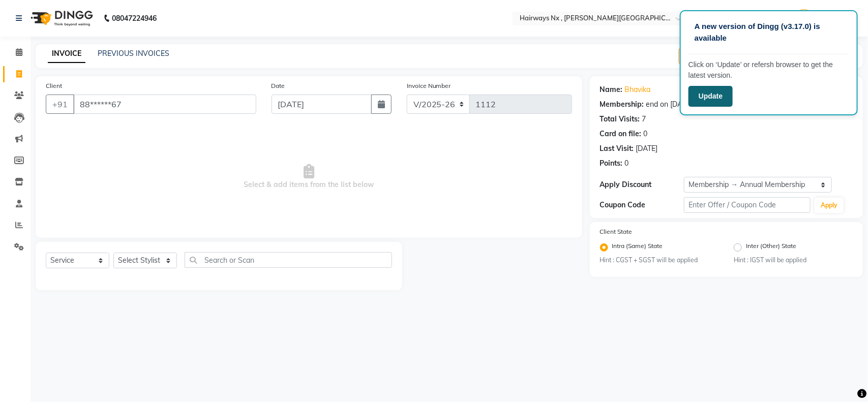  I want to click on small: Hint : IGST will be applied, so click(793, 260).